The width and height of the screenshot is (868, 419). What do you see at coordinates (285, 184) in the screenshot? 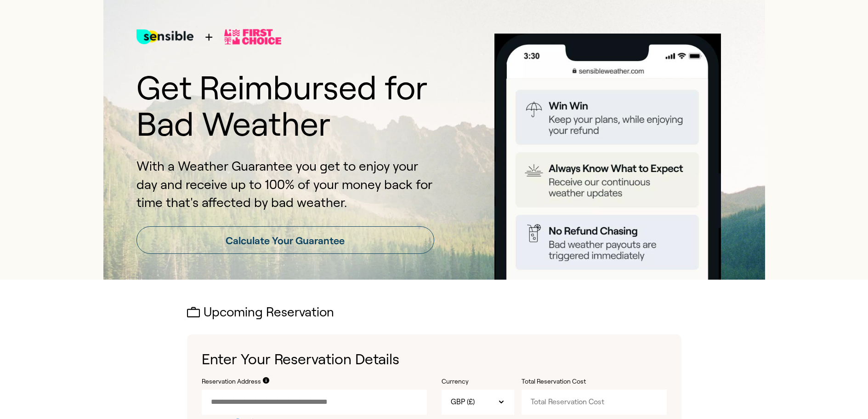
I see `p: With a Weather Guarantee you get to enjoy your day and receive up to 100% of your money back for ...` at bounding box center [285, 184].